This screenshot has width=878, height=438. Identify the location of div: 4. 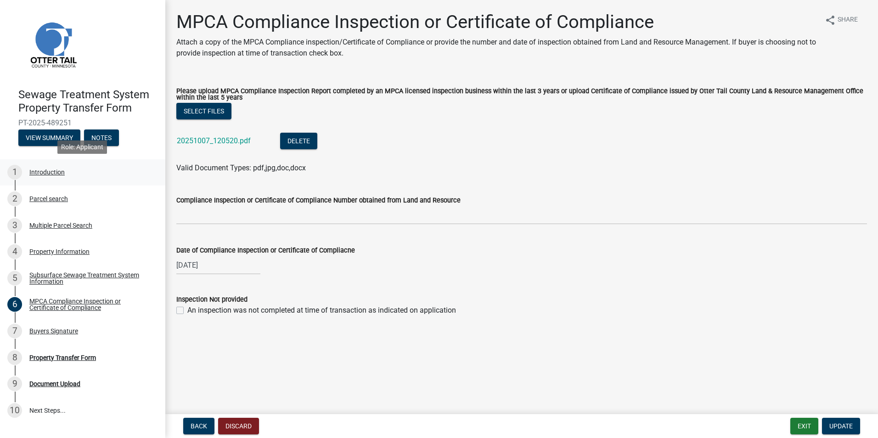
(15, 252).